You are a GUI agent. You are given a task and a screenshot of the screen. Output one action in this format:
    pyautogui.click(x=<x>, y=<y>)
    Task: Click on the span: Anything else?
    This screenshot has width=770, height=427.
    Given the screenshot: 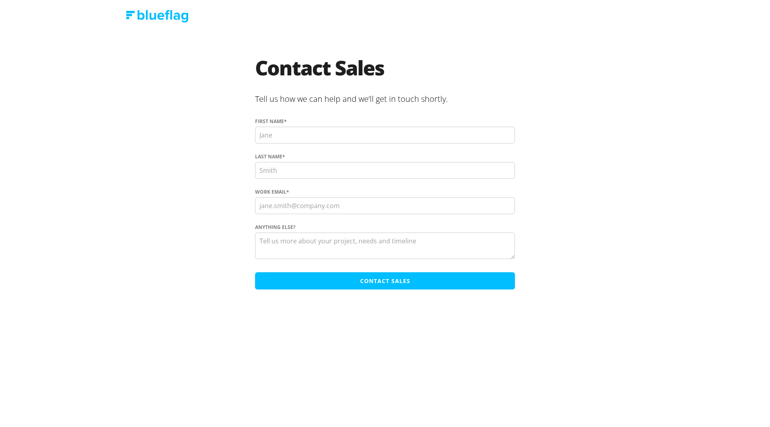 What is the action you would take?
    pyautogui.click(x=275, y=227)
    